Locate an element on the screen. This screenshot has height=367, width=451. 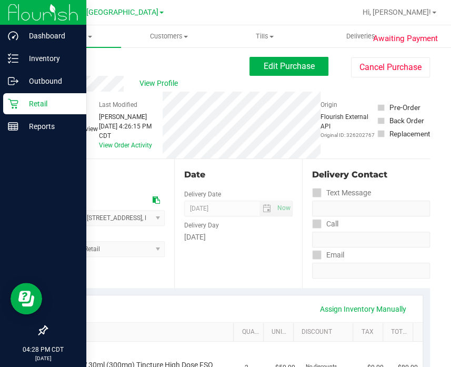
a: Customers is located at coordinates (169, 36).